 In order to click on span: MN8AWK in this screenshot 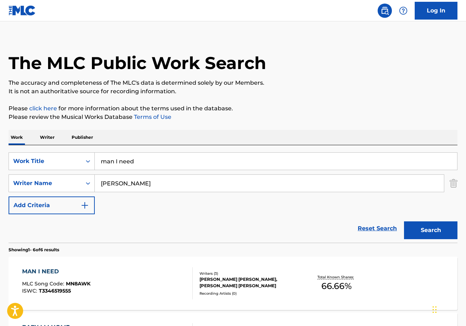, I will do `click(78, 284)`.